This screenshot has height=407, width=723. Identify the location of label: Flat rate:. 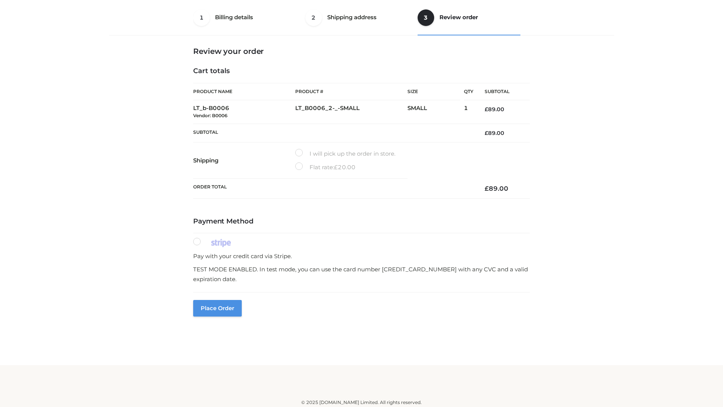
(325, 167).